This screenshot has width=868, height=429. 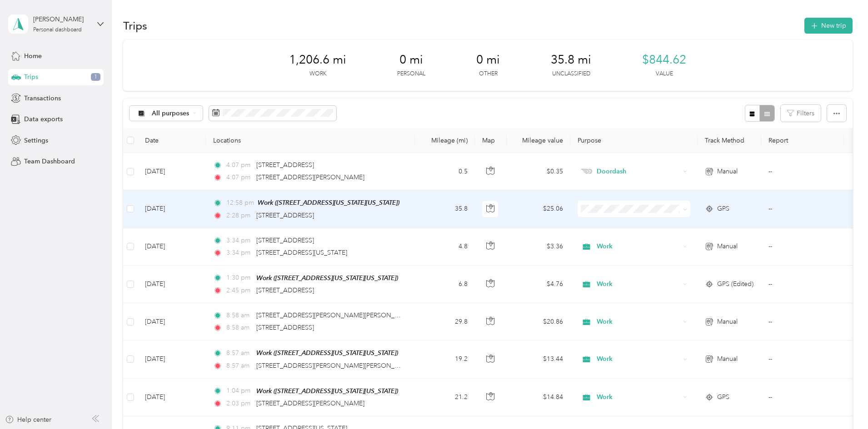 I want to click on td: $20.86, so click(x=539, y=322).